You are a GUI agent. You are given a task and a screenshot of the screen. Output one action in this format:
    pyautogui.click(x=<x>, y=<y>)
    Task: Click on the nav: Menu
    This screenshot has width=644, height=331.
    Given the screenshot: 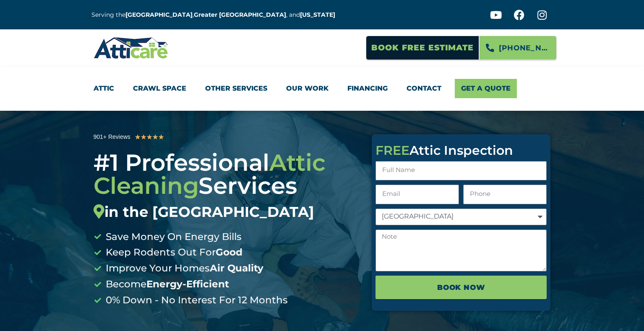 What is the action you would take?
    pyautogui.click(x=322, y=88)
    